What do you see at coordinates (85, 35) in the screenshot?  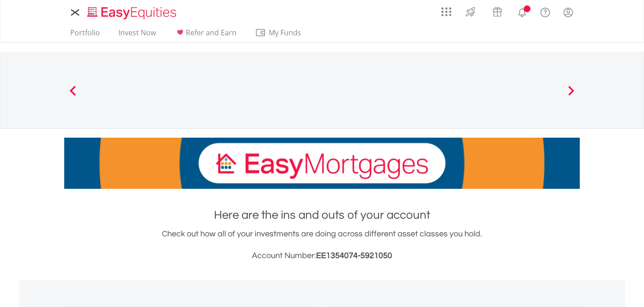 I see `a: Portfolio` at bounding box center [85, 35].